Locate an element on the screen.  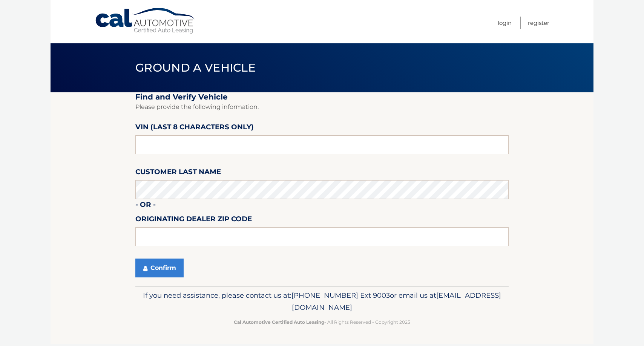
label: Customer Last Name is located at coordinates (178, 173).